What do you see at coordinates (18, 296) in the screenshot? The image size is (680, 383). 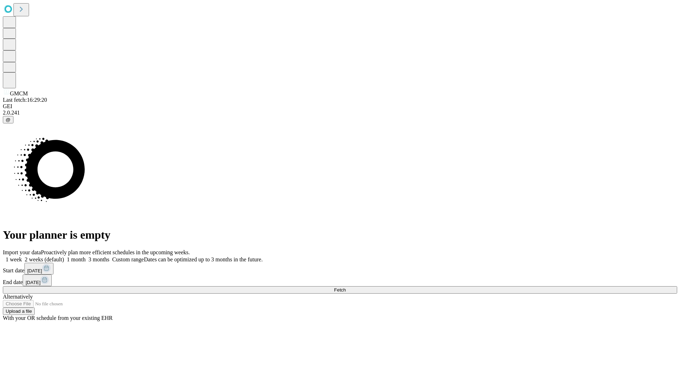 I see `span: Alternatively` at bounding box center [18, 296].